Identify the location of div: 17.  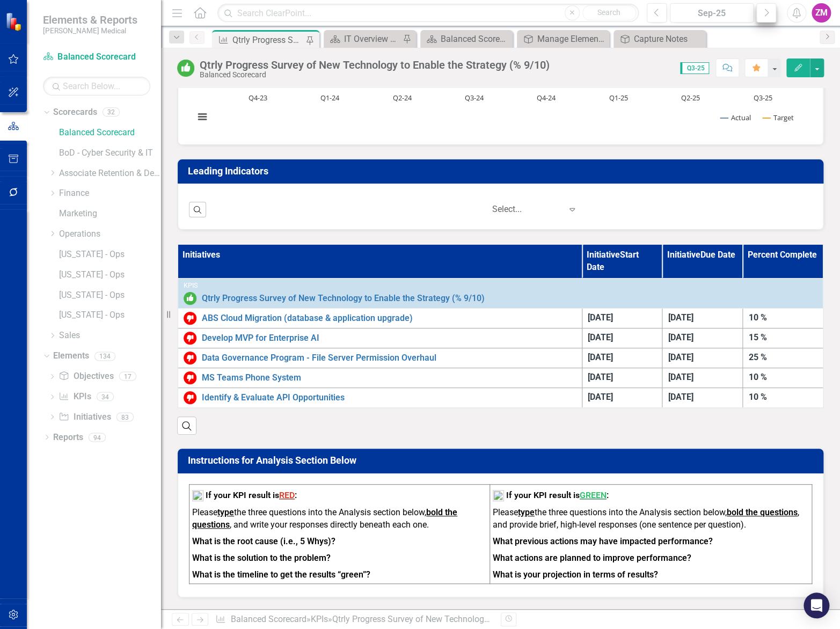
(128, 376).